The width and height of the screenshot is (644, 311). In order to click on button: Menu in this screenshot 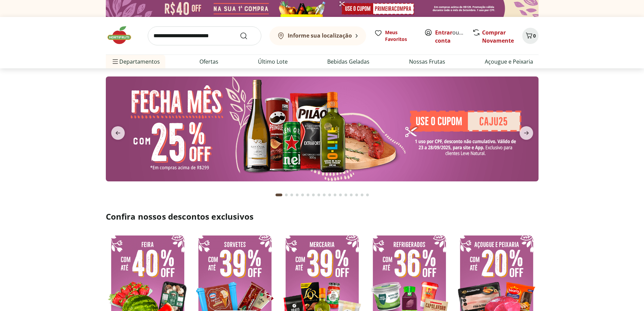, I will do `click(115, 62)`.